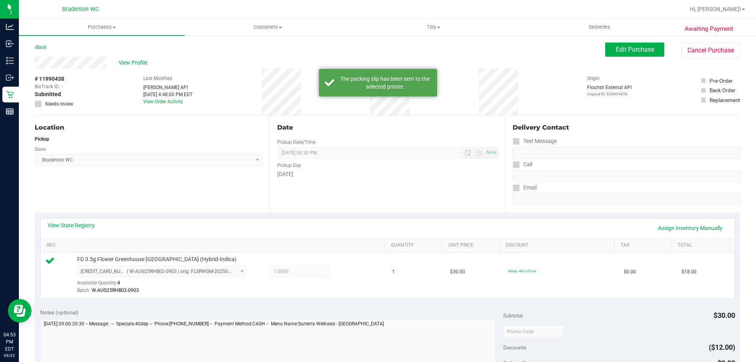 This screenshot has width=756, height=362. What do you see at coordinates (267, 27) in the screenshot?
I see `span: Customers` at bounding box center [267, 27].